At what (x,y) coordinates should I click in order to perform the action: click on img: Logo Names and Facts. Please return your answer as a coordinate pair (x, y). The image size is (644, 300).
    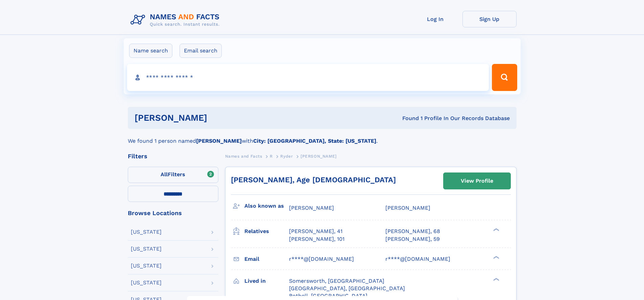
    Looking at the image, I should click on (177, 20).